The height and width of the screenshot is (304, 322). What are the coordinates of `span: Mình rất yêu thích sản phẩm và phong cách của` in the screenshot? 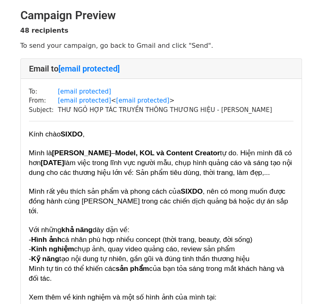 It's located at (105, 191).